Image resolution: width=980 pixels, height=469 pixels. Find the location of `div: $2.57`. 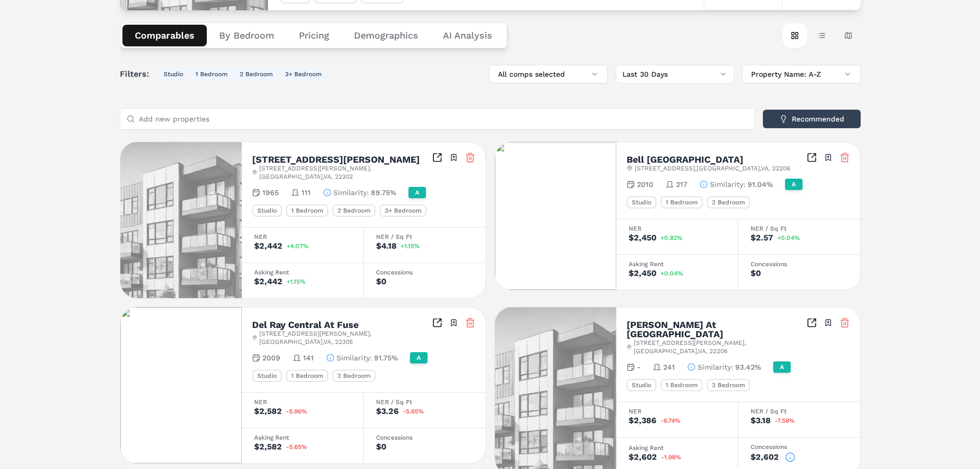

div: $2.57 is located at coordinates (762, 238).